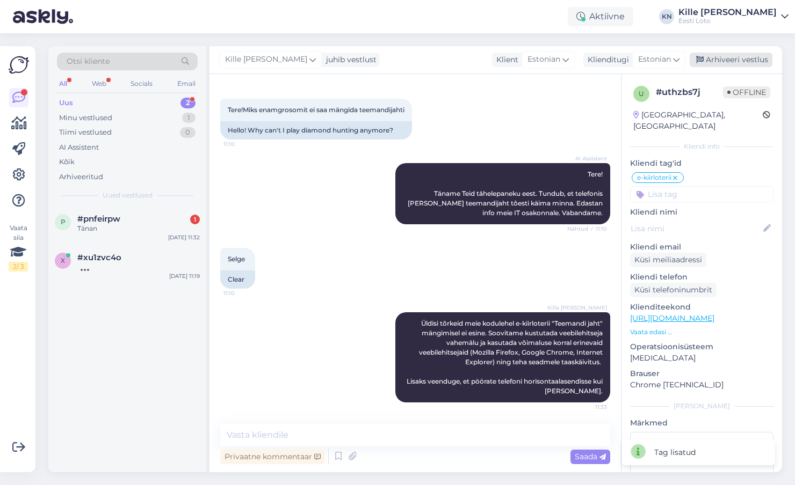 The height and width of the screenshot is (485, 795). What do you see at coordinates (141, 84) in the screenshot?
I see `div: Socials` at bounding box center [141, 84].